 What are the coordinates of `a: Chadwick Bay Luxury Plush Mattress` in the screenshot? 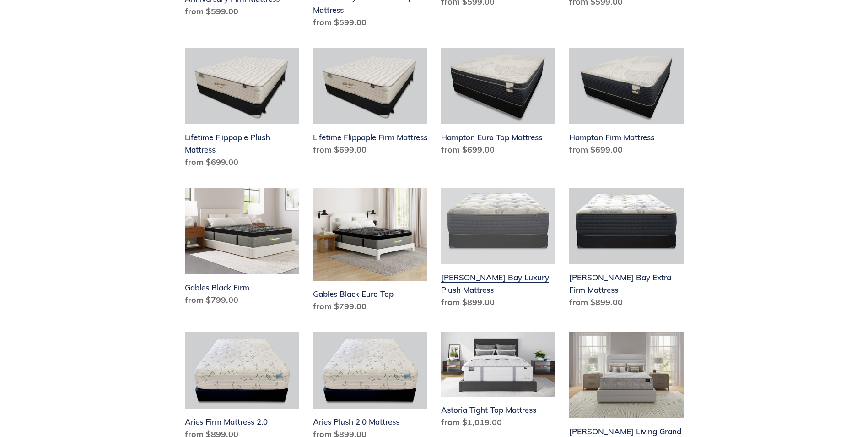 It's located at (498, 249).